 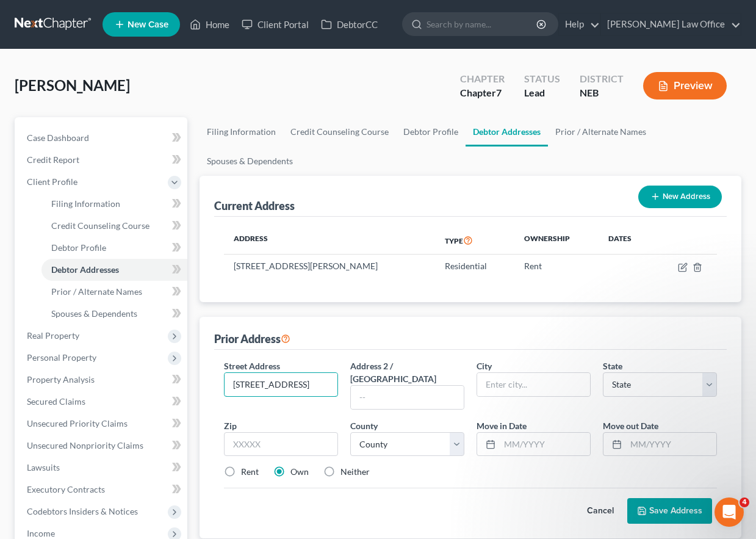 I want to click on button: Save Address, so click(x=669, y=511).